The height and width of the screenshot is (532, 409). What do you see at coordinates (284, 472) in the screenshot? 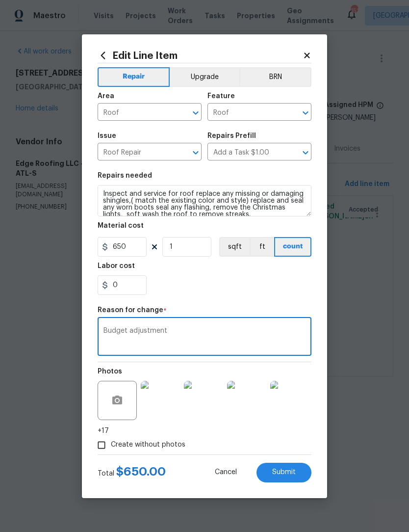
I see `span: Submit` at bounding box center [284, 472].